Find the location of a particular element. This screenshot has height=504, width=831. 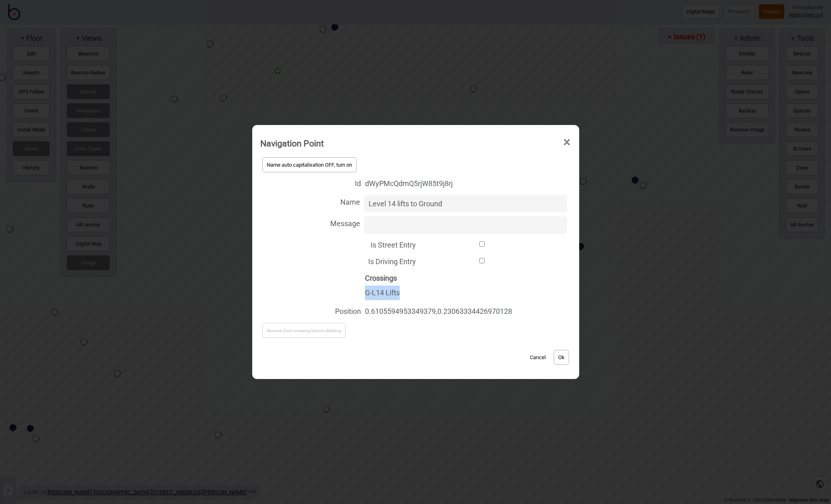

span: dWyPMcQdmQ5rjW85t9j8rj is located at coordinates (466, 184).